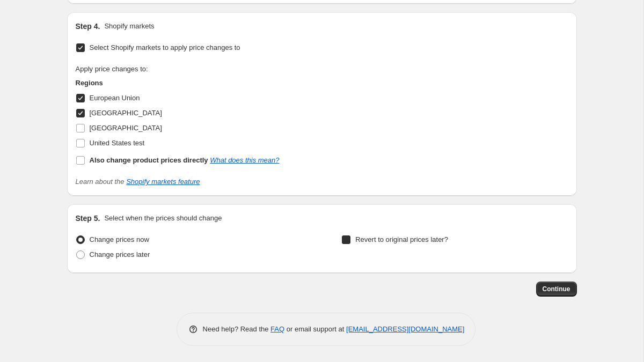  Describe the element at coordinates (556, 290) in the screenshot. I see `span: Continue` at that location.